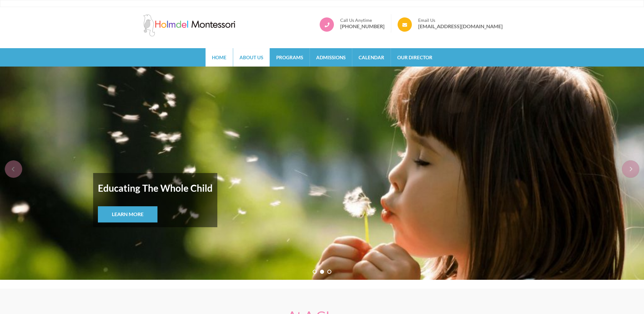  I want to click on a: Programs, so click(289, 58).